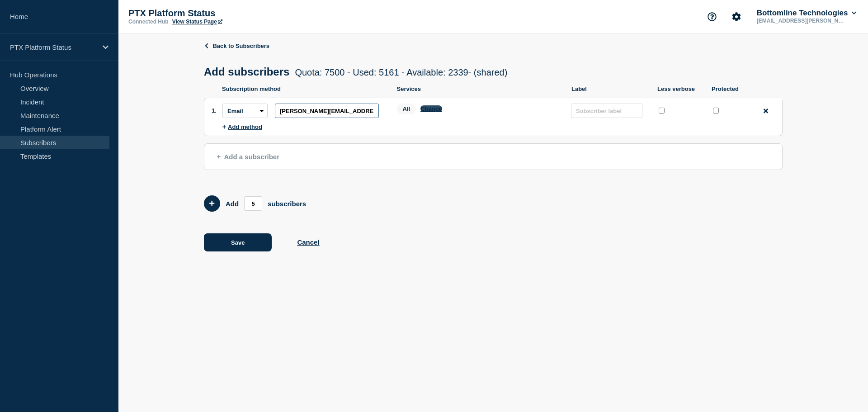 The height and width of the screenshot is (412, 868). What do you see at coordinates (712, 17) in the screenshot?
I see `button: Support` at bounding box center [712, 17].